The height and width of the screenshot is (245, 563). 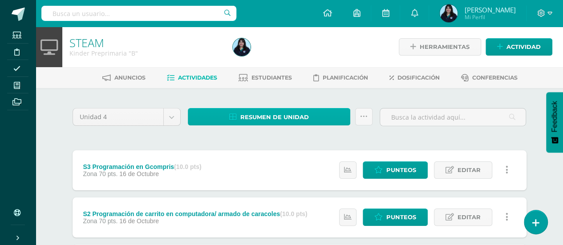 What do you see at coordinates (265, 78) in the screenshot?
I see `a: Estudiantes` at bounding box center [265, 78].